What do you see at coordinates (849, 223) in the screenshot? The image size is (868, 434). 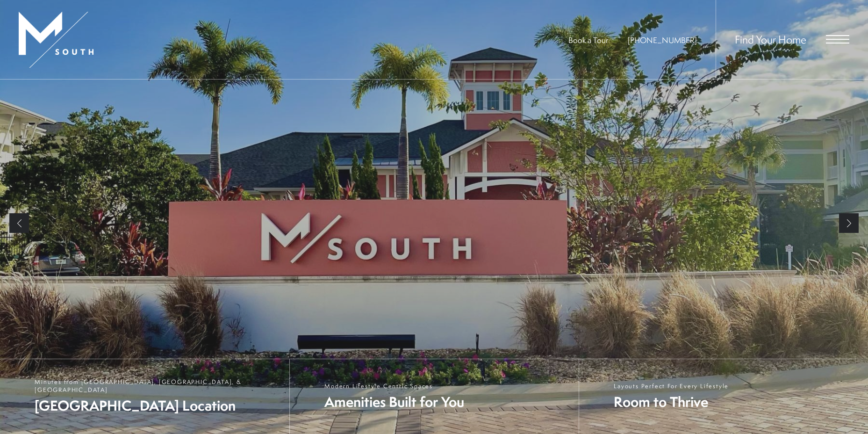 I see `a: Next` at bounding box center [849, 223].